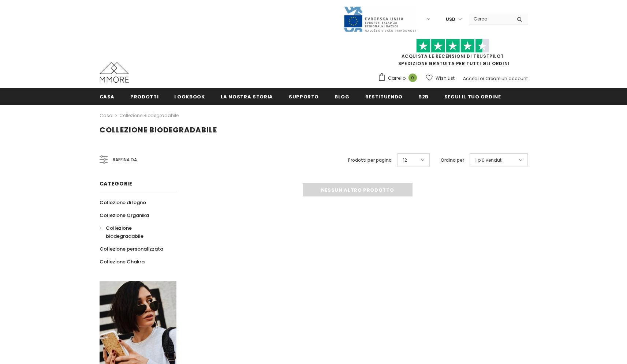  What do you see at coordinates (440, 78) in the screenshot?
I see `a: Wish List` at bounding box center [440, 78].